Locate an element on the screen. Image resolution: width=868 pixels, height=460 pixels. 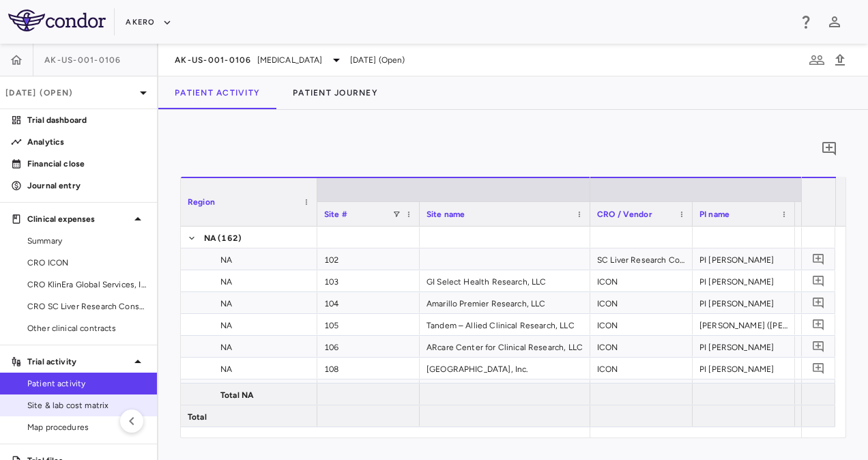
div: Tandem – Allied Clinical Research, LLC is located at coordinates (505, 324).